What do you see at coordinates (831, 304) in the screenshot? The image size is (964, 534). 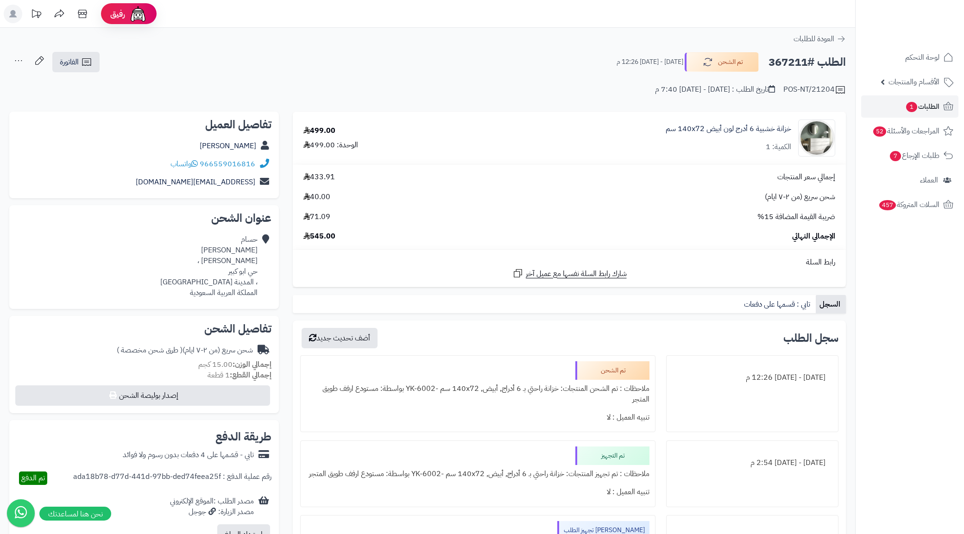 I see `a: السجل` at bounding box center [831, 304].